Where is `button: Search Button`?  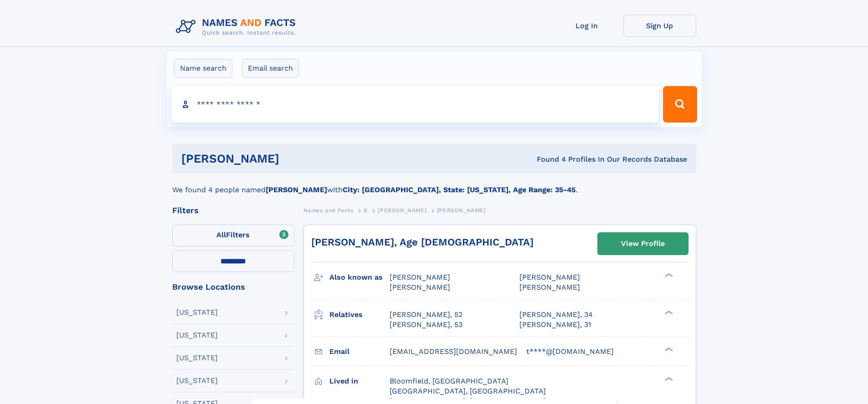 button: Search Button is located at coordinates (680, 104).